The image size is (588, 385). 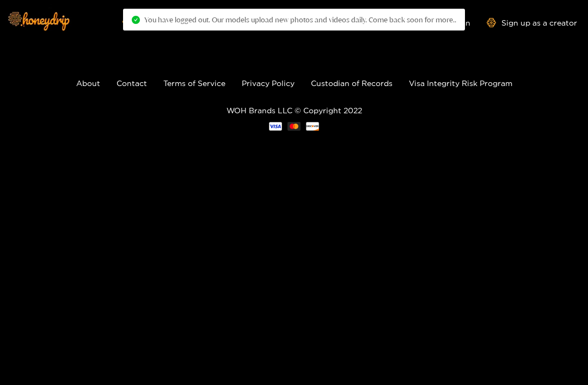 What do you see at coordinates (461, 83) in the screenshot?
I see `a: Visa Integrity Risk Program` at bounding box center [461, 83].